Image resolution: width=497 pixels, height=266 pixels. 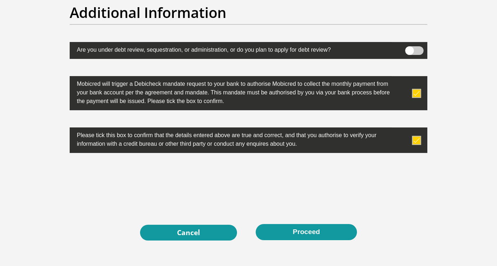 What do you see at coordinates (231, 139) in the screenshot?
I see `label: Please tick this box to confirm that the details entered above are true and correct, and that you...` at bounding box center [231, 139].